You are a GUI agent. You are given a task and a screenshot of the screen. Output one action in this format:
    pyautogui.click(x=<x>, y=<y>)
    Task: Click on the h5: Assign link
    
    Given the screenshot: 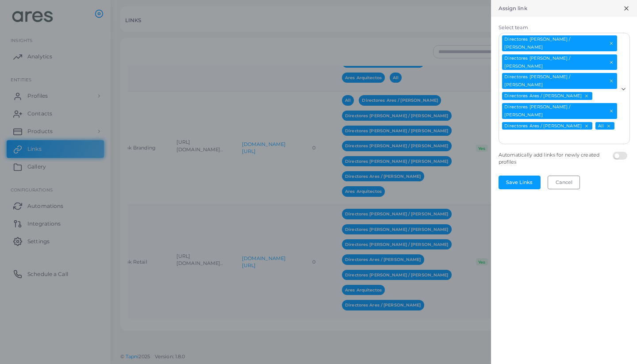 What is the action you would take?
    pyautogui.click(x=512, y=8)
    